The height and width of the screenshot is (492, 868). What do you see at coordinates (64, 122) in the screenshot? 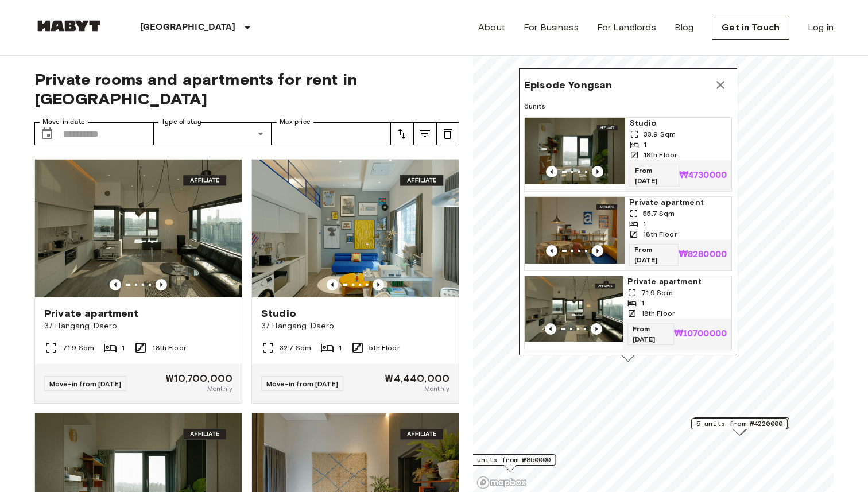
I see `label: Move-in date` at bounding box center [64, 122].